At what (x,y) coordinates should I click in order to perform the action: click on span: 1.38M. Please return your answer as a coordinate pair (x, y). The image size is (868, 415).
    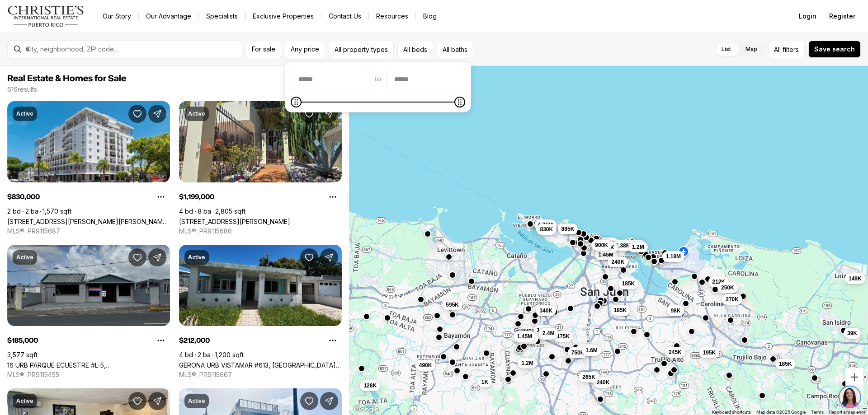
    Looking at the image, I should click on (622, 246).